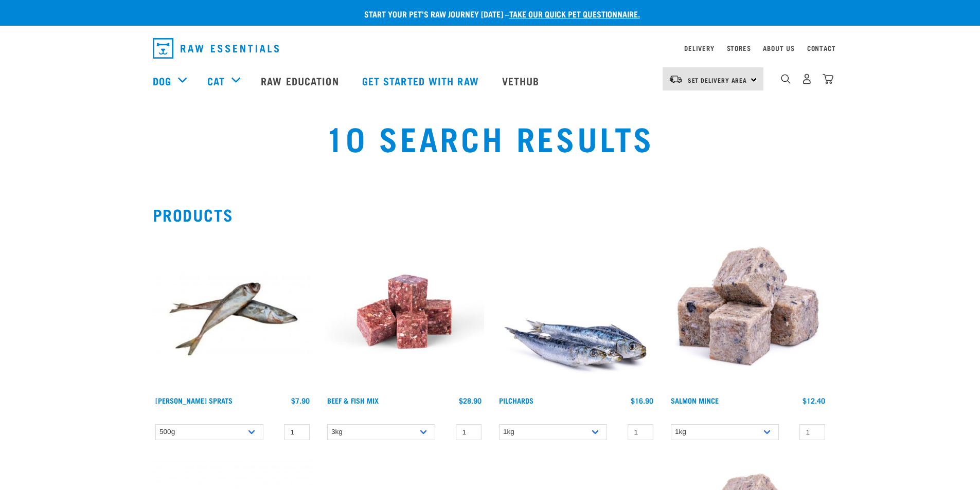  What do you see at coordinates (785, 79) in the screenshot?
I see `img: home-icon-1@2x.png` at bounding box center [785, 79].